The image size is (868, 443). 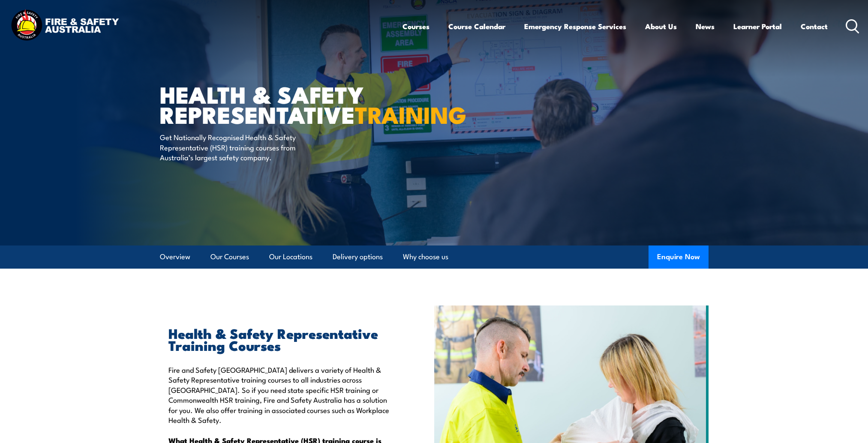 I want to click on h2: Health & Safety Representative Training Courses, so click(x=281, y=339).